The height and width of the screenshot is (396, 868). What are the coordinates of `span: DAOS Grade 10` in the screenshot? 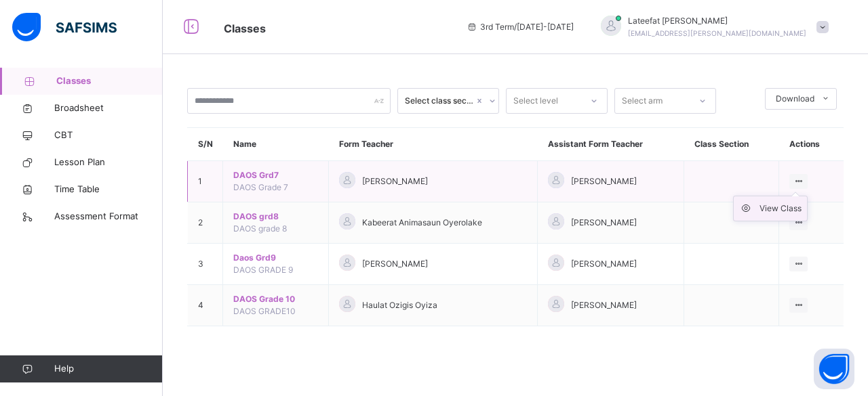 It's located at (275, 299).